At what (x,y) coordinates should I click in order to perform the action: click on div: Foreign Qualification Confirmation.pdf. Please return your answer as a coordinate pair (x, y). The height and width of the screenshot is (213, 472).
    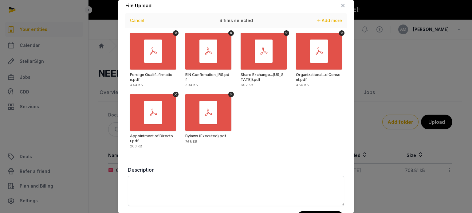
    Looking at the image, I should click on (152, 77).